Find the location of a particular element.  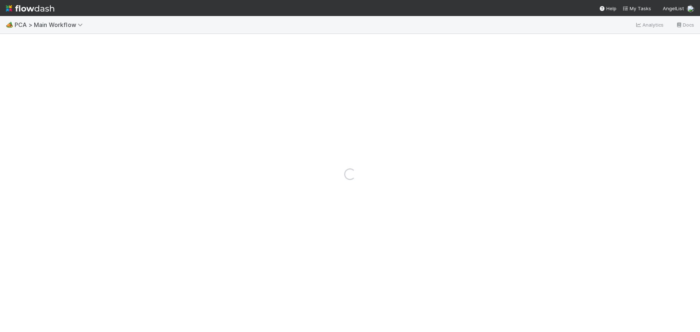

img: logo-inverted-e16ddd16eac7371096b0.svg is located at coordinates (30, 8).